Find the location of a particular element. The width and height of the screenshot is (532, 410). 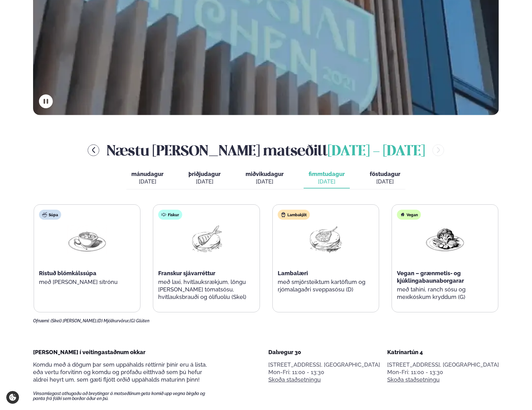

span: Lambalæri is located at coordinates (293, 273).